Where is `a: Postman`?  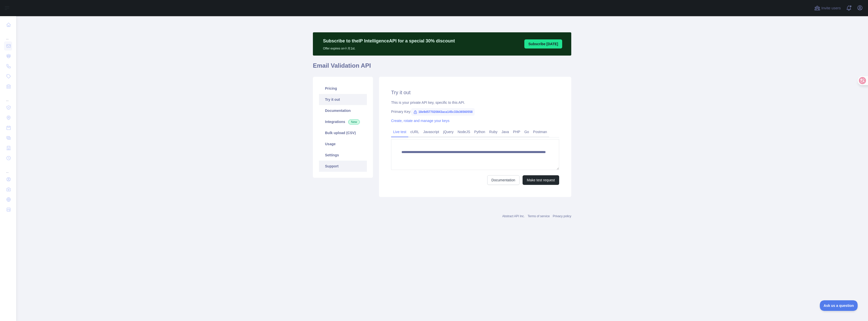
a: Postman is located at coordinates (540, 132).